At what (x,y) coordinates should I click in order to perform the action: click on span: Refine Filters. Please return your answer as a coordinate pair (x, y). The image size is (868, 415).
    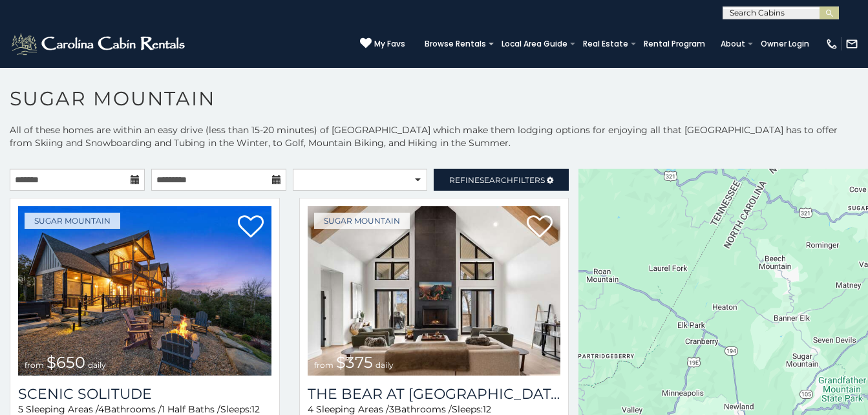
    Looking at the image, I should click on (497, 179).